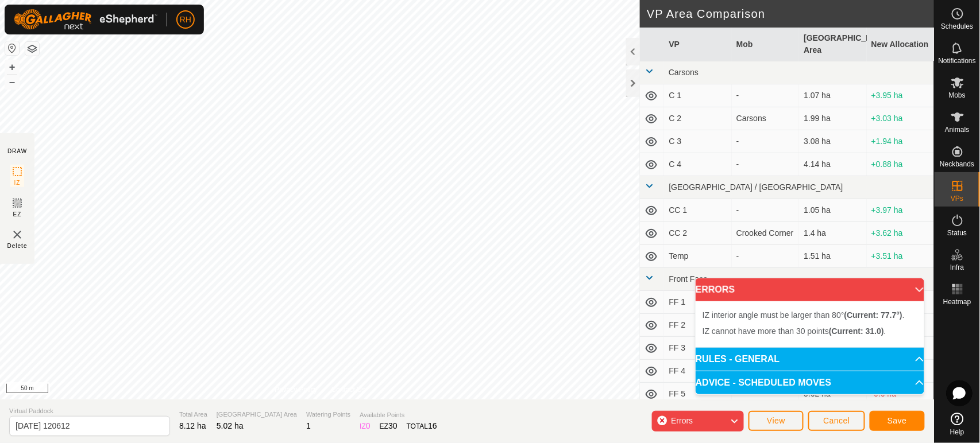 This screenshot has width=980, height=443. I want to click on span: Save, so click(897, 421).